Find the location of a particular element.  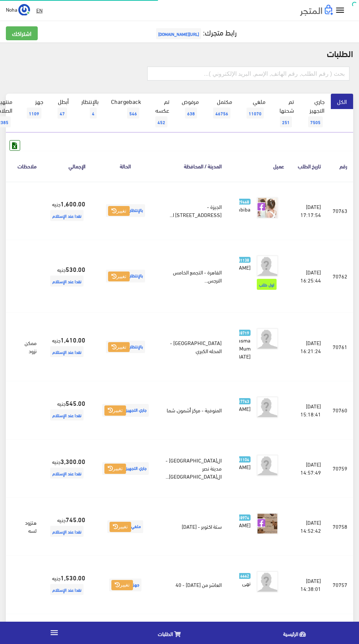

h2: الطلبات is located at coordinates (180, 53).